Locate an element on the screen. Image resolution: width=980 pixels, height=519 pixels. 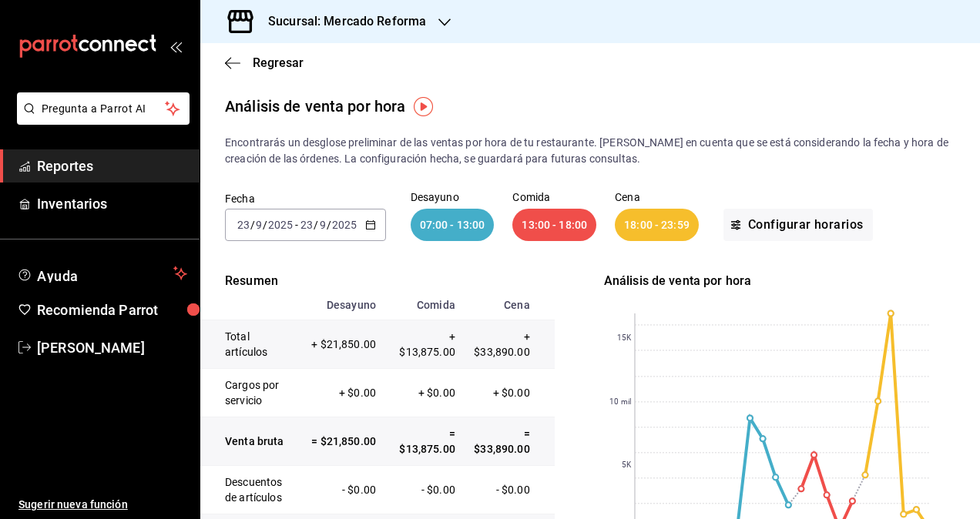
p: Desayuno is located at coordinates (453, 197).